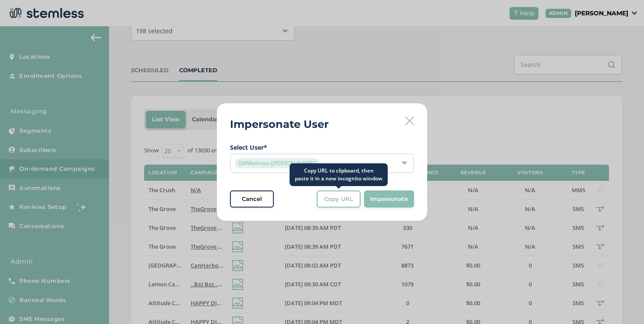  What do you see at coordinates (339, 199) in the screenshot?
I see `button: Copy URL` at bounding box center [339, 199].